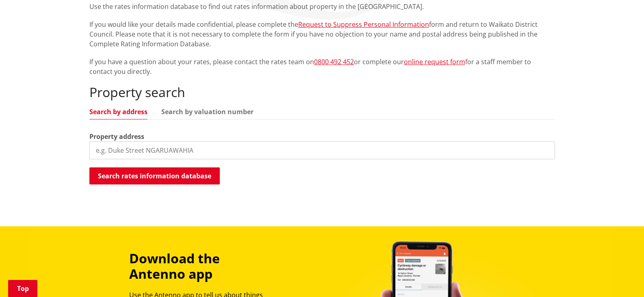 The height and width of the screenshot is (297, 644). I want to click on button: Search rates information database, so click(154, 176).